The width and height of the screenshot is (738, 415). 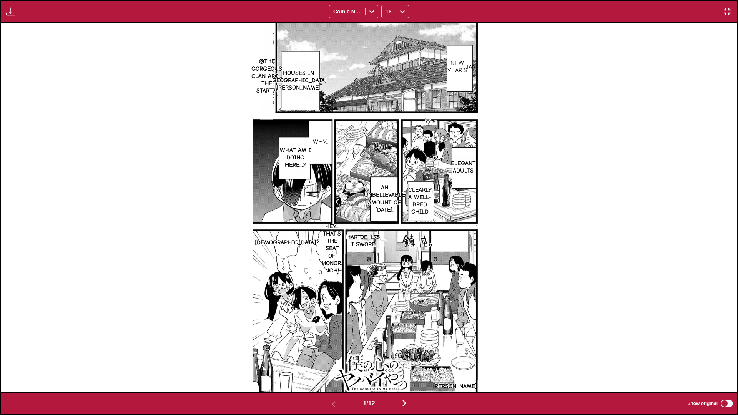 What do you see at coordinates (463, 167) in the screenshot?
I see `p: Elegant adults` at bounding box center [463, 167].